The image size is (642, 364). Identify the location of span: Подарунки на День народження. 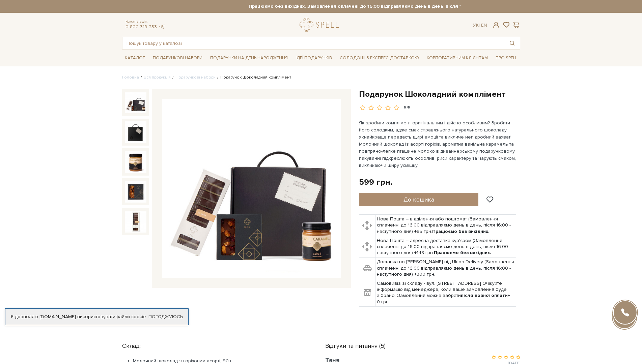
(249, 58).